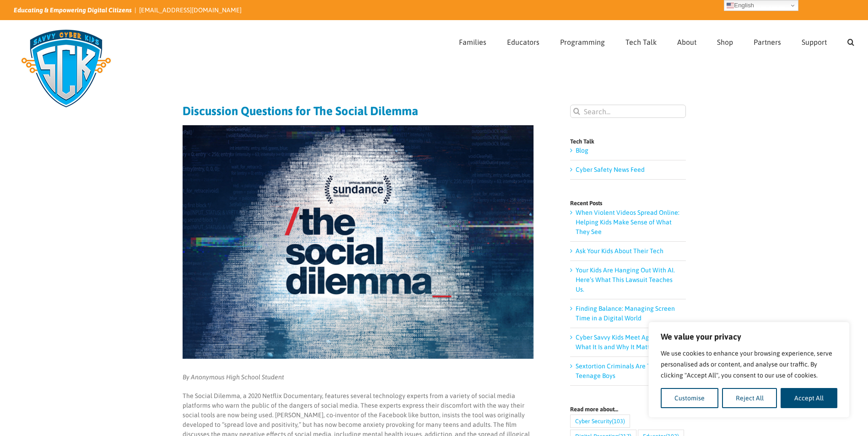 The image size is (868, 436). What do you see at coordinates (627, 203) in the screenshot?
I see `h4: Recent Posts` at bounding box center [627, 203].